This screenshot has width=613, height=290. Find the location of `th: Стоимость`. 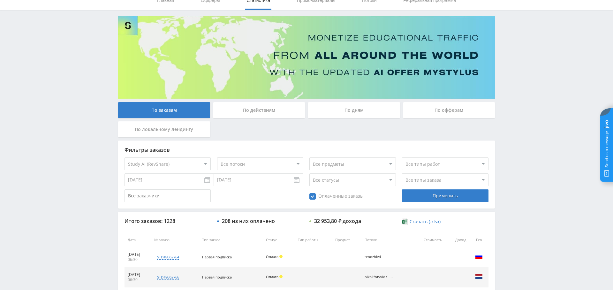

th: Стоимость is located at coordinates (428, 240).